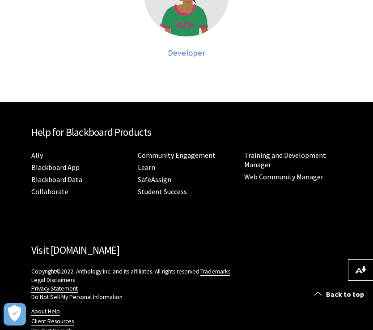  What do you see at coordinates (77, 297) in the screenshot?
I see `a: Do Not Sell My Personal Information` at bounding box center [77, 297].